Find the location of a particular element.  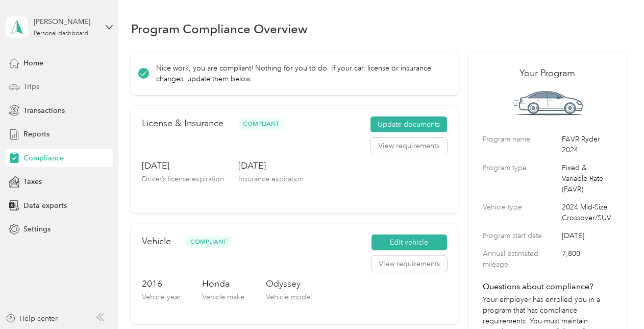

span: Transactions is located at coordinates (44, 111).